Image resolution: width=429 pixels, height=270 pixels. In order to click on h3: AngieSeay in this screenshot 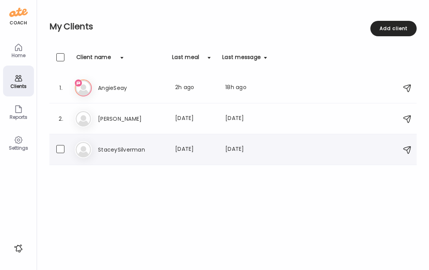, I will do `click(132, 88)`.